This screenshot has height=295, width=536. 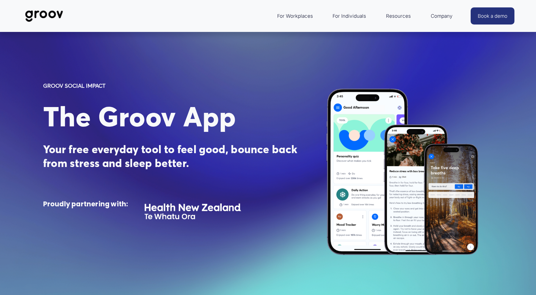 I want to click on span: Resources, so click(x=398, y=16).